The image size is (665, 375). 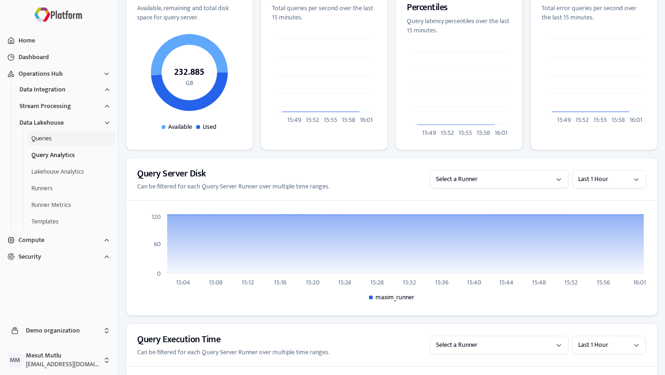 I want to click on button: Home, so click(x=59, y=41).